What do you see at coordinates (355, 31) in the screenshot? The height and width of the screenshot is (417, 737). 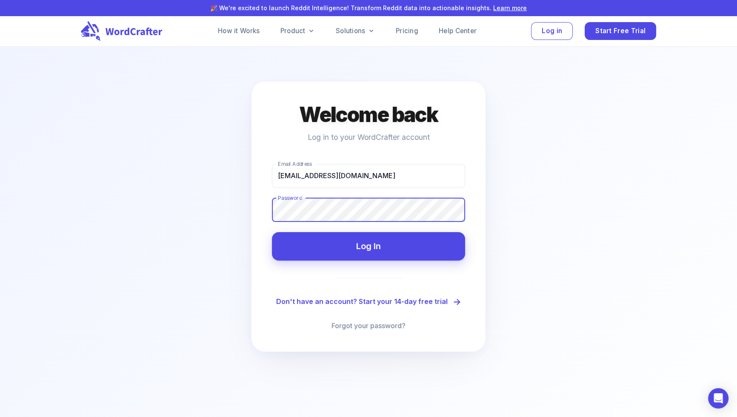 I see `a: Solutions` at bounding box center [355, 31].